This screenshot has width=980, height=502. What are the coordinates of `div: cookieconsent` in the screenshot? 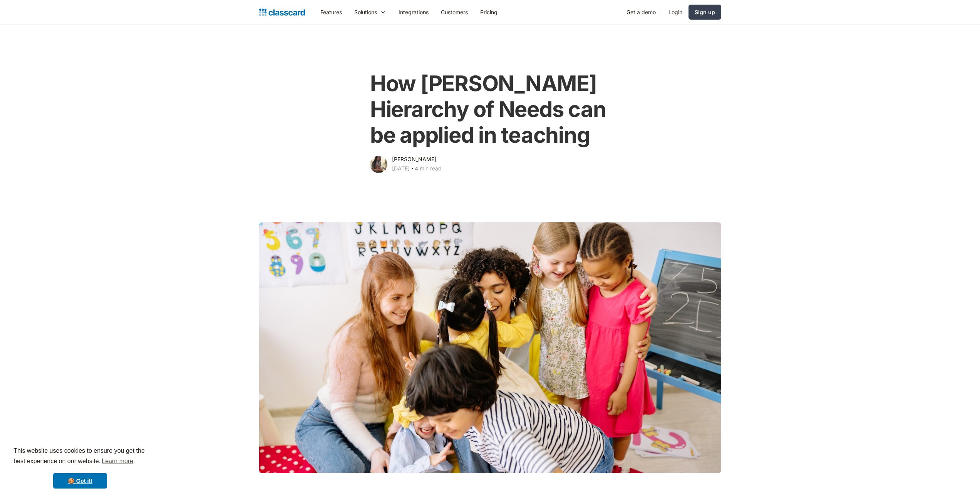 It's located at (80, 467).